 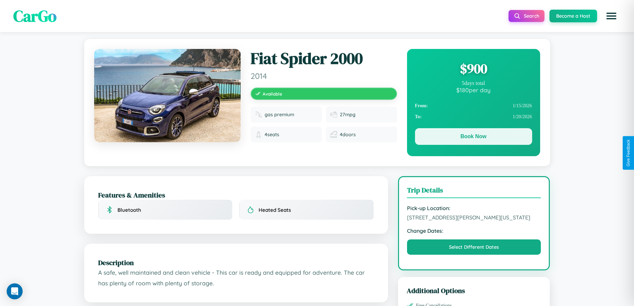 What do you see at coordinates (236, 195) in the screenshot?
I see `h2: Features & Amenities` at bounding box center [236, 195].